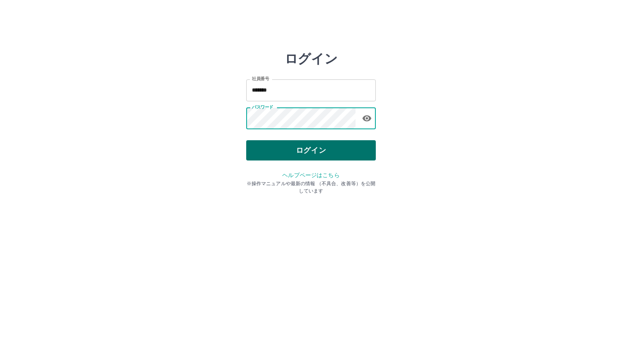  What do you see at coordinates (311, 59) in the screenshot?
I see `h2: ログイン` at bounding box center [311, 59].